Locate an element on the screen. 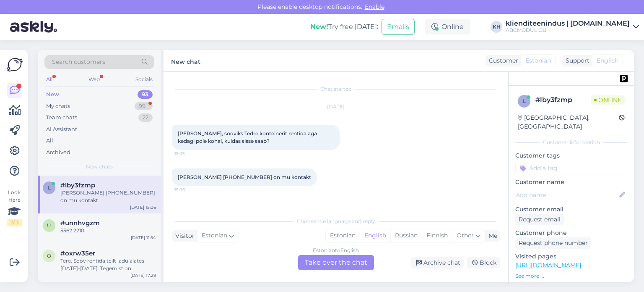 This screenshot has height=292, width=644. div: Choose the language and reply is located at coordinates (335, 221).